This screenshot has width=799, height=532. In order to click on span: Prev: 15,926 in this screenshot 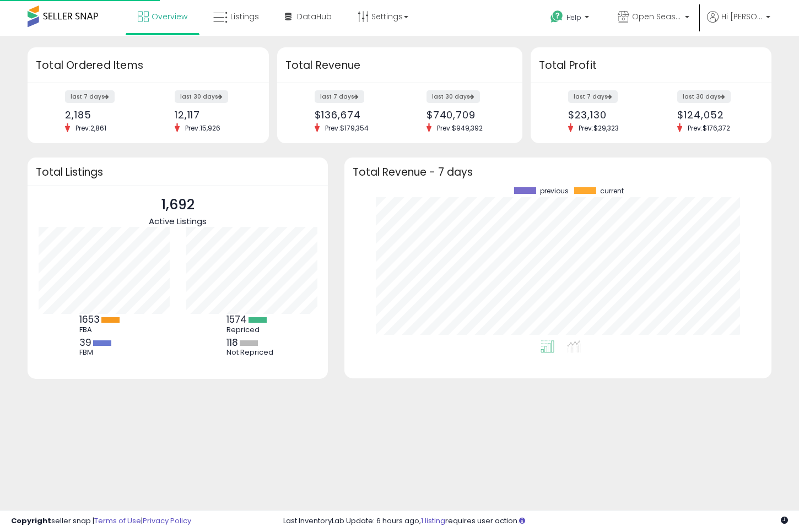, I will do `click(203, 128)`.